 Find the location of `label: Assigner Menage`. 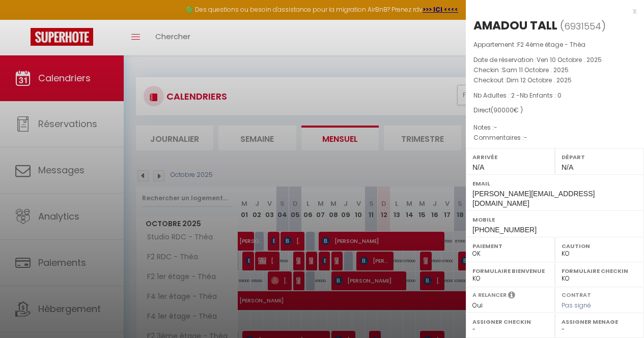

label: Assigner Menage is located at coordinates (599, 322).